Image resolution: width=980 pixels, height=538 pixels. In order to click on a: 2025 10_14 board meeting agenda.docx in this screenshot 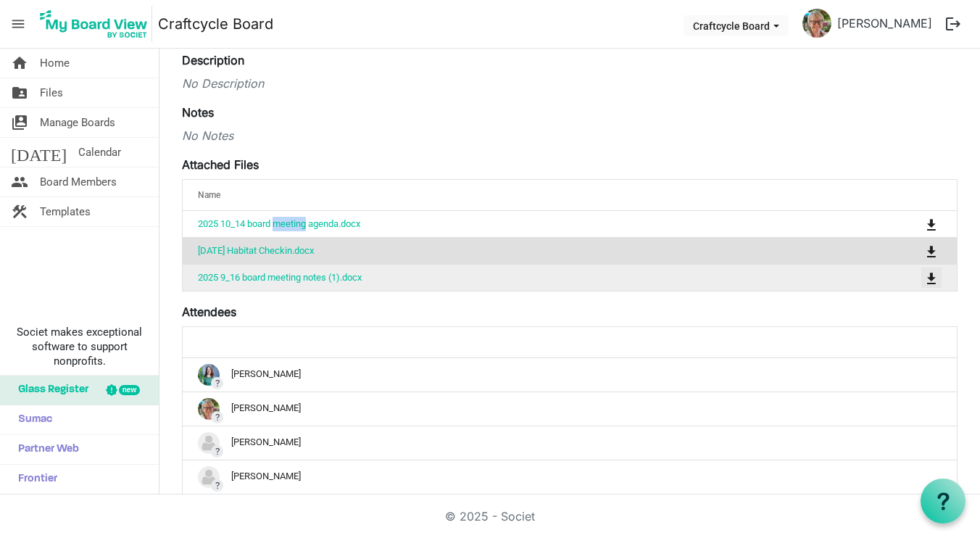, I will do `click(280, 224)`.